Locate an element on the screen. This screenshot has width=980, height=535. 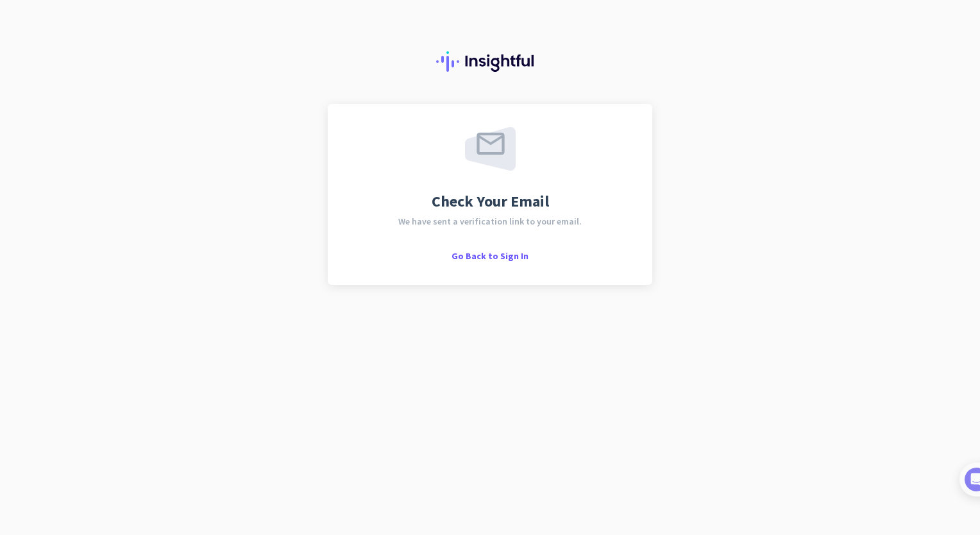
img: email-sent is located at coordinates (490, 149).